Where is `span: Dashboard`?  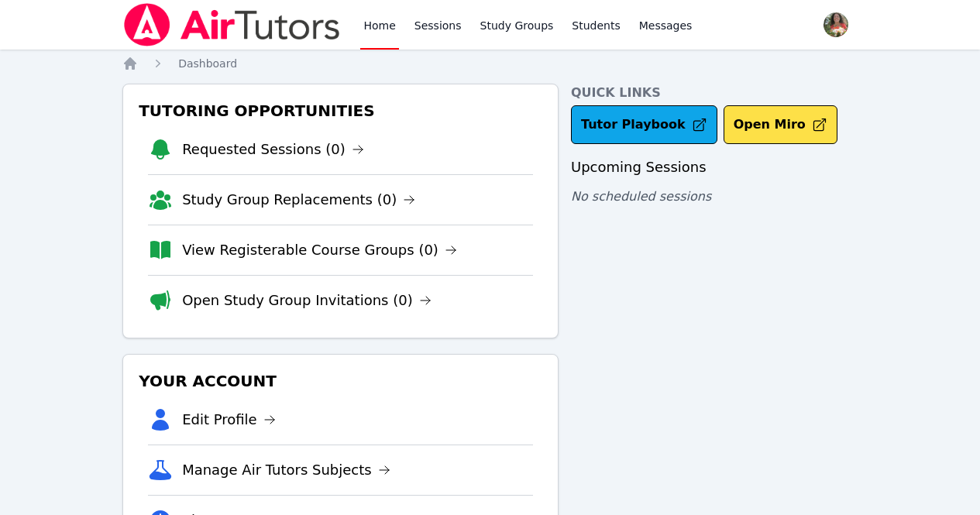 span: Dashboard is located at coordinates (208, 64).